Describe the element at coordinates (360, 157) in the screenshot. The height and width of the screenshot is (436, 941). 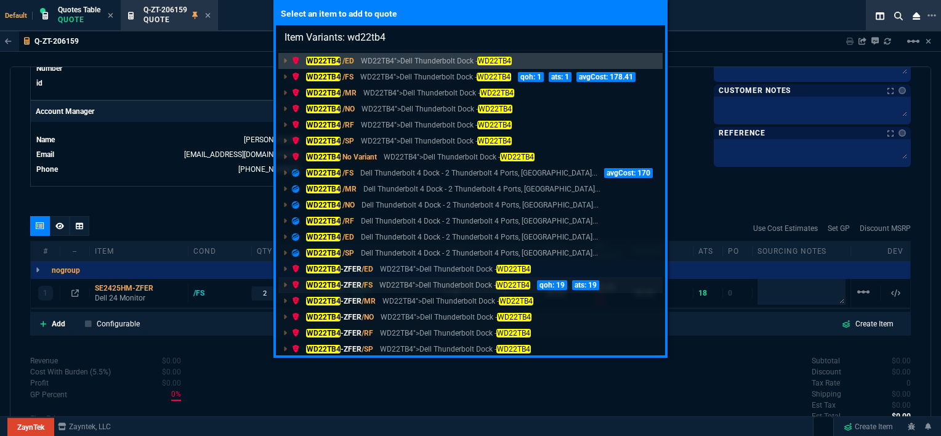
I see `span: No Variant` at that location.